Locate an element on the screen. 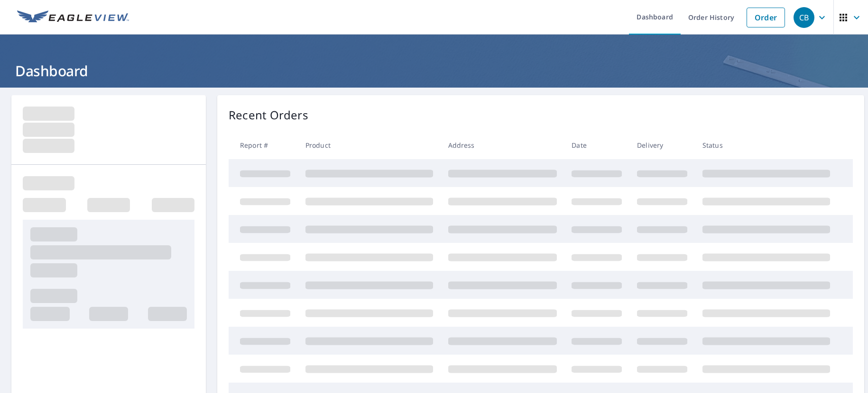 The width and height of the screenshot is (868, 393). h1: Dashboard is located at coordinates (434, 71).